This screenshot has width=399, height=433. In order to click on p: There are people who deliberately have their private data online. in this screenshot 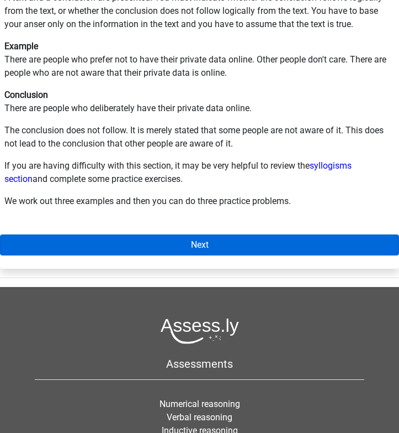, I will do `click(199, 102)`.